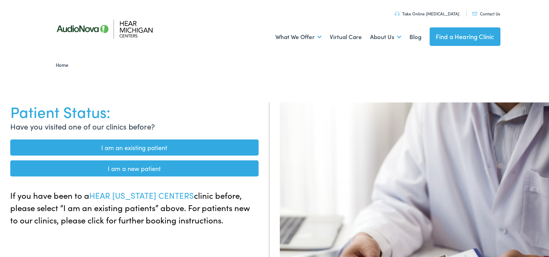 The image size is (549, 257). Describe the element at coordinates (64, 65) in the screenshot. I see `a: Home` at that location.